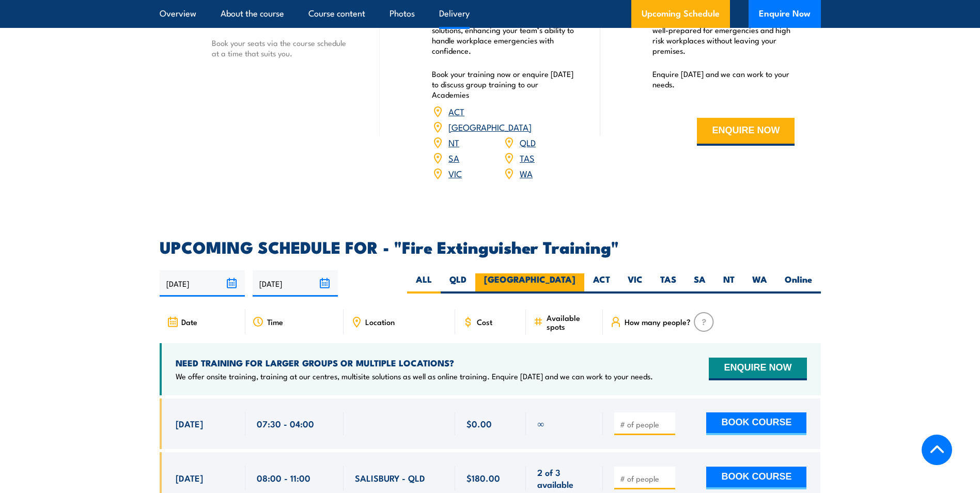  Describe the element at coordinates (527, 158) in the screenshot. I see `a: TAS` at that location.